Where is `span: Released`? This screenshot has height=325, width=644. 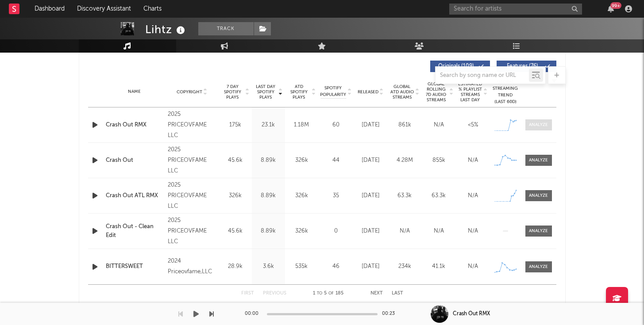 span: Released is located at coordinates (368, 92).